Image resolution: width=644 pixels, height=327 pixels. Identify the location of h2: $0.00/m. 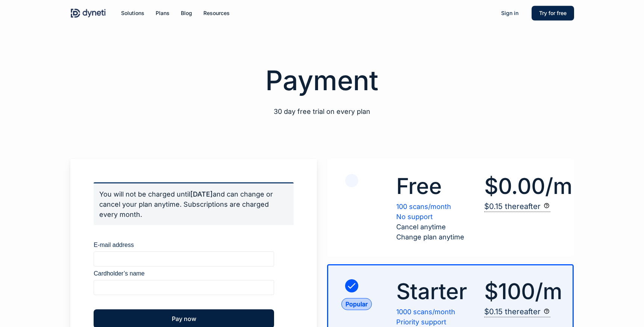
(522, 186).